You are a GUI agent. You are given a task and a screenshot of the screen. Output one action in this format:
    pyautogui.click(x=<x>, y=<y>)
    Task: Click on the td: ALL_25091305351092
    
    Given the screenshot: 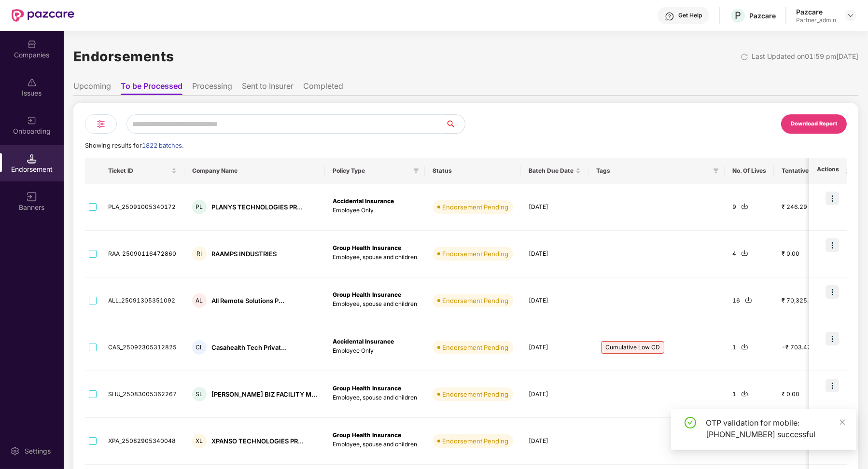 What is the action you would take?
    pyautogui.click(x=142, y=300)
    